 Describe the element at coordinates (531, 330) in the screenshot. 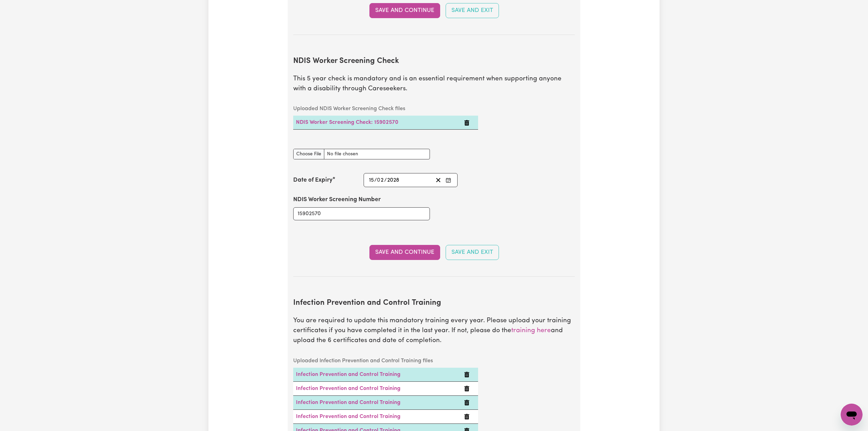

I see `a: training here` at that location.